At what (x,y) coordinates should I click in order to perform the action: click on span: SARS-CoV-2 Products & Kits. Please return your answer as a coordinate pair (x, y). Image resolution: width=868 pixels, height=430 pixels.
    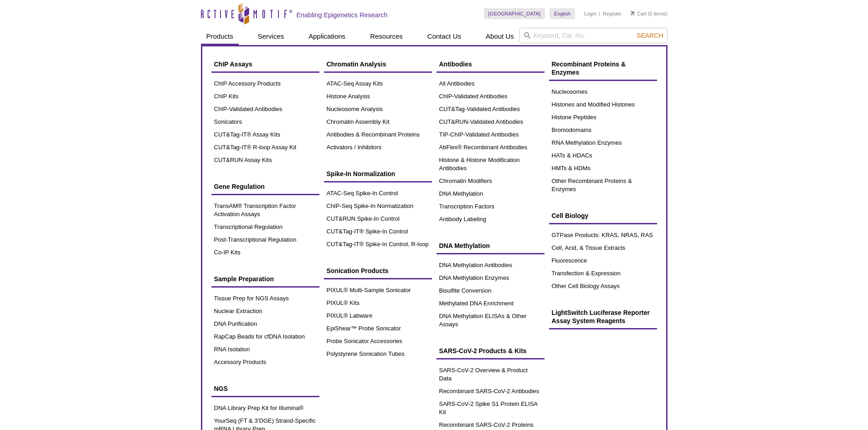
    Looking at the image, I should click on (483, 351).